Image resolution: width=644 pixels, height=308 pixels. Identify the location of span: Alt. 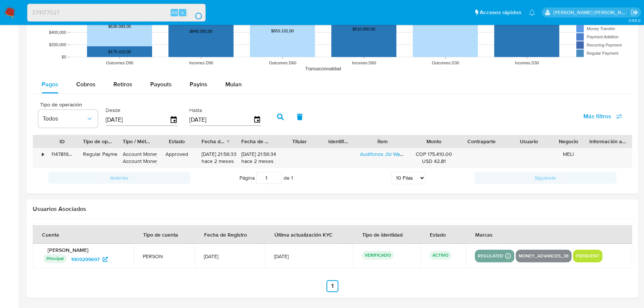
(175, 12).